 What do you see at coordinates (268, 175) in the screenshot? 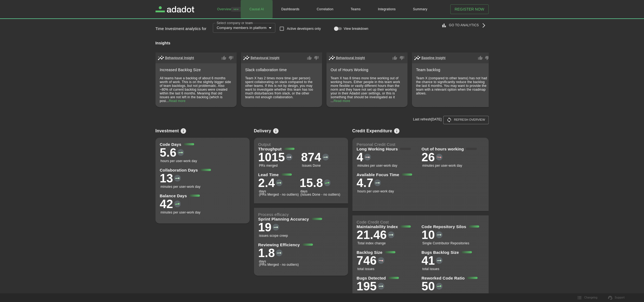
I see `p: Lead Time` at bounding box center [268, 175].